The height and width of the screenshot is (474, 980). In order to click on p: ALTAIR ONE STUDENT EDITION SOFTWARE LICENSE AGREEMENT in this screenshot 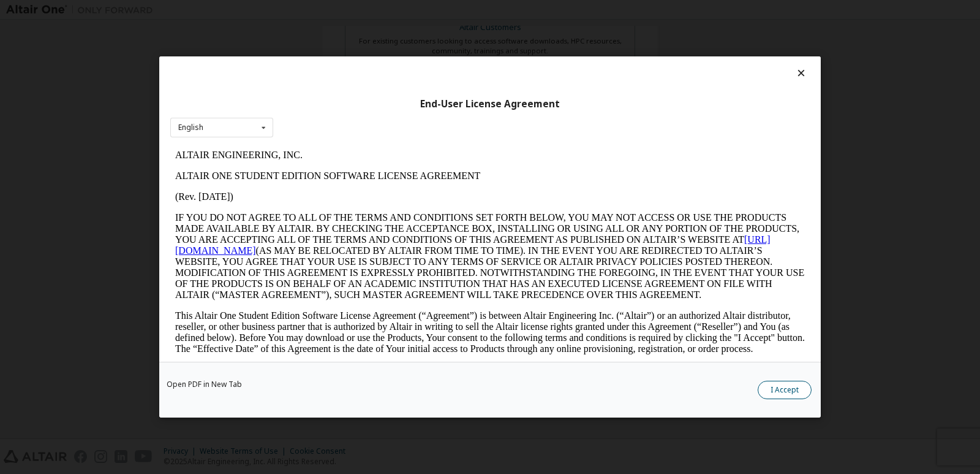, I will do `click(319, 31)`.